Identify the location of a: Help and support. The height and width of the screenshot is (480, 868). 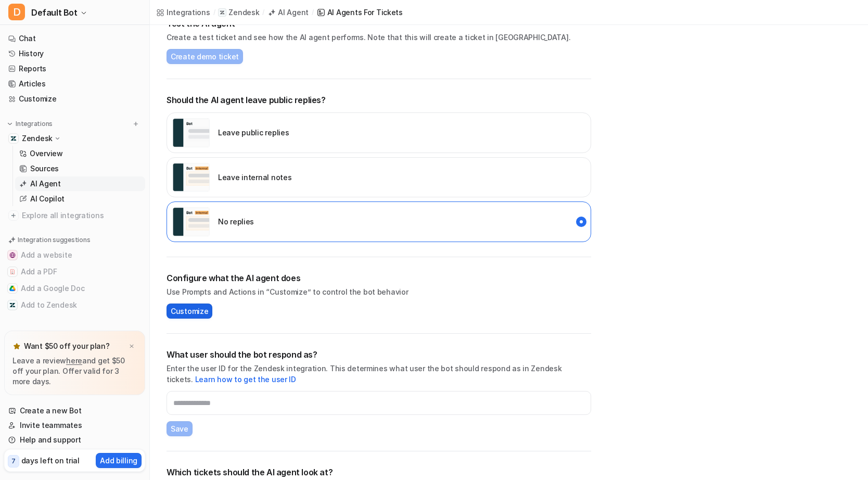
(74, 440).